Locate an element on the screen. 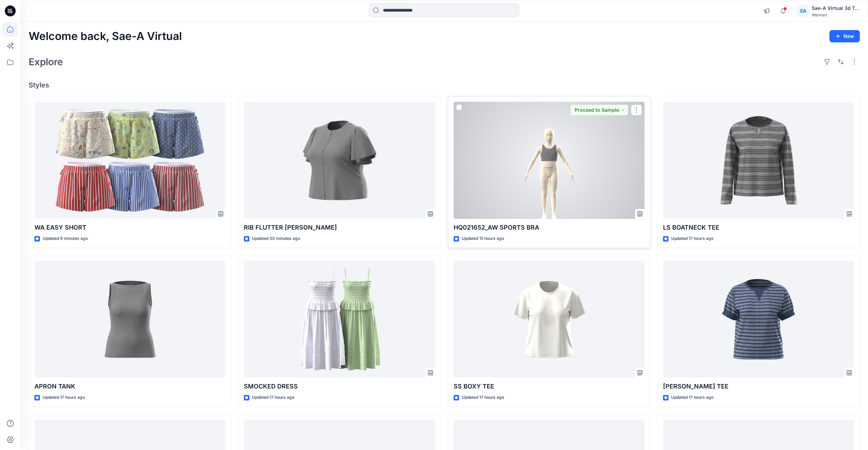  p: LS BOATNECK TEE is located at coordinates (759, 227).